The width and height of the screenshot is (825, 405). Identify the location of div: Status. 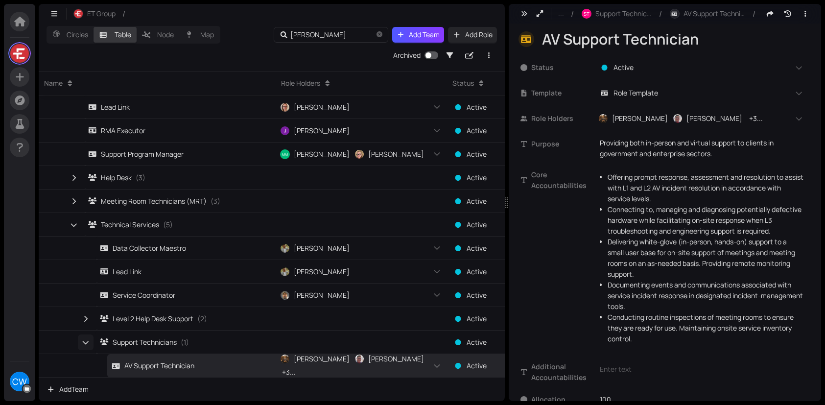
(463, 83).